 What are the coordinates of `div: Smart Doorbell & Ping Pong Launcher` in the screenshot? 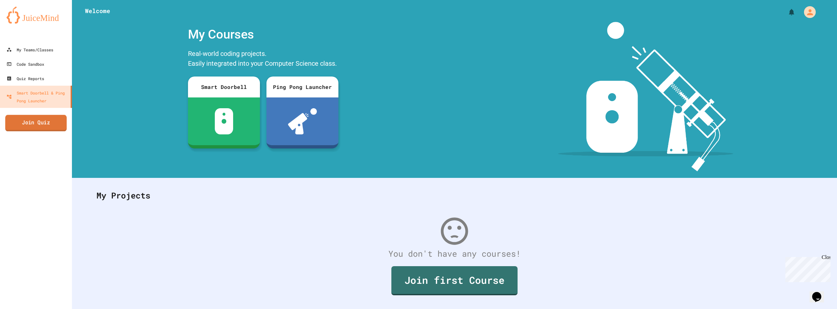 It's located at (37, 97).